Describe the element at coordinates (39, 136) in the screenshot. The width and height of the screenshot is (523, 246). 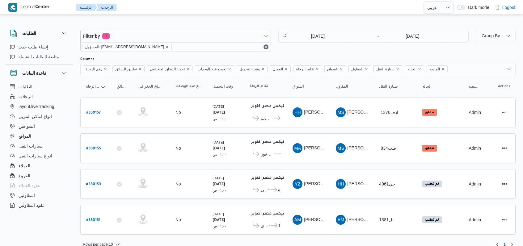
I see `button: المواقع` at that location.